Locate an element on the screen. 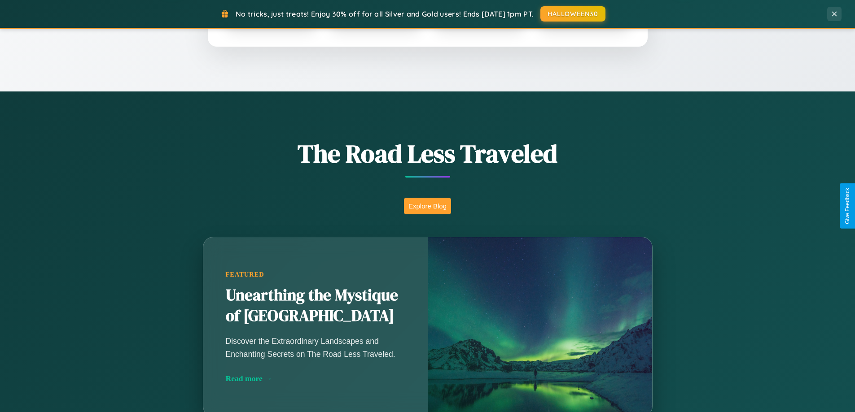 The image size is (855, 412). div: Featured is located at coordinates (315, 275).